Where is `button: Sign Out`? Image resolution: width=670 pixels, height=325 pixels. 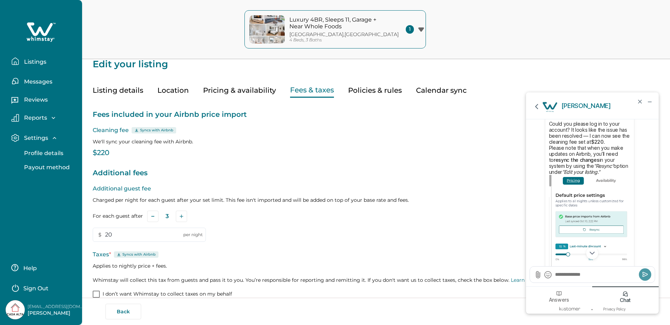 button: Sign Out is located at coordinates (42, 287).